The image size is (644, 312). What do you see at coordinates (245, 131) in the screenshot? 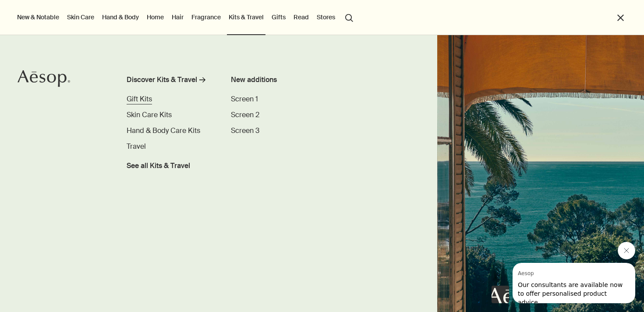
I see `a: Screen 3` at bounding box center [245, 131].